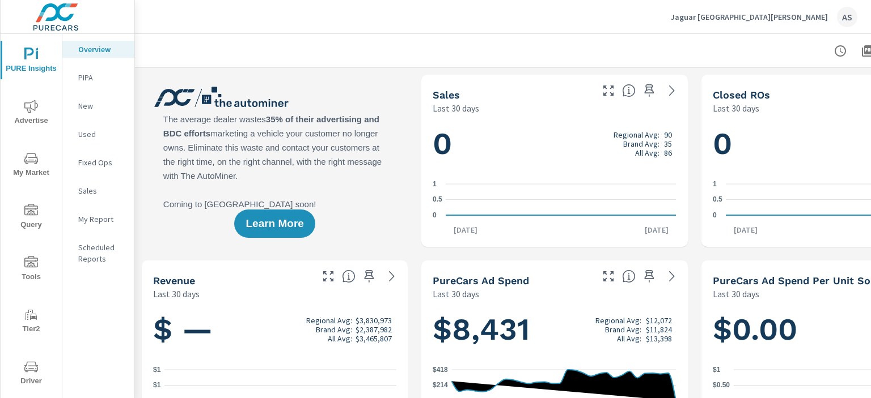  I want to click on p: $13,398, so click(659, 339).